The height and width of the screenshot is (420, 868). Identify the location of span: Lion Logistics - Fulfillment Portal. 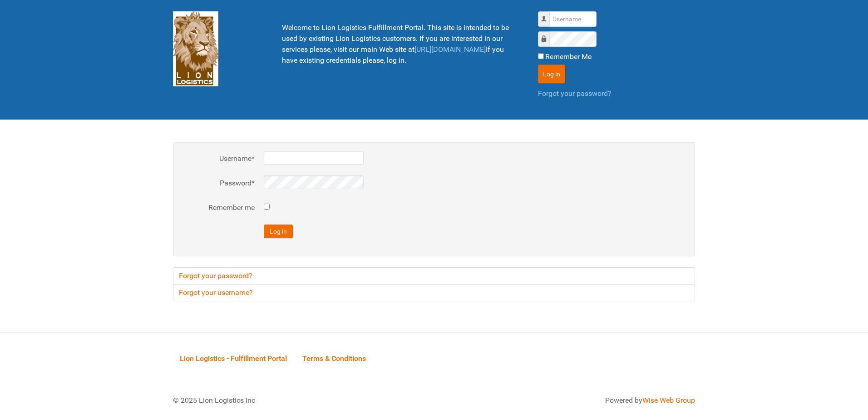
(233, 358).